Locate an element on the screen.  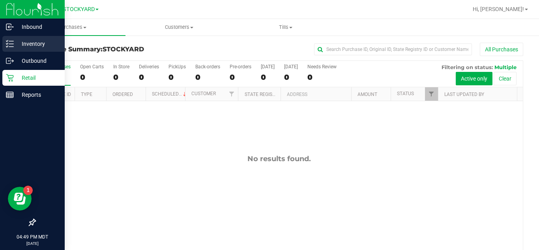
a: Customers is located at coordinates (179, 27).